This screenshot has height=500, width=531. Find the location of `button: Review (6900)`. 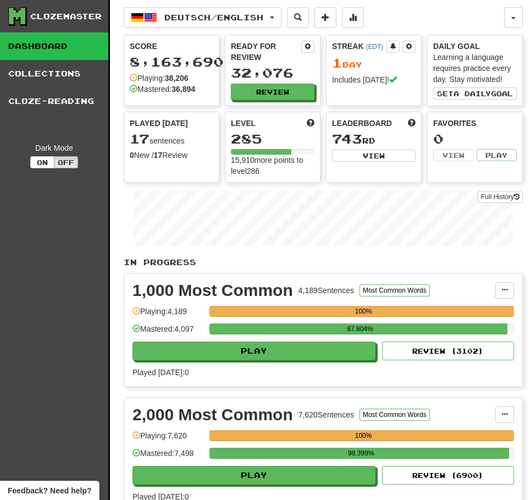

button: Review (6900) is located at coordinates (448, 475).